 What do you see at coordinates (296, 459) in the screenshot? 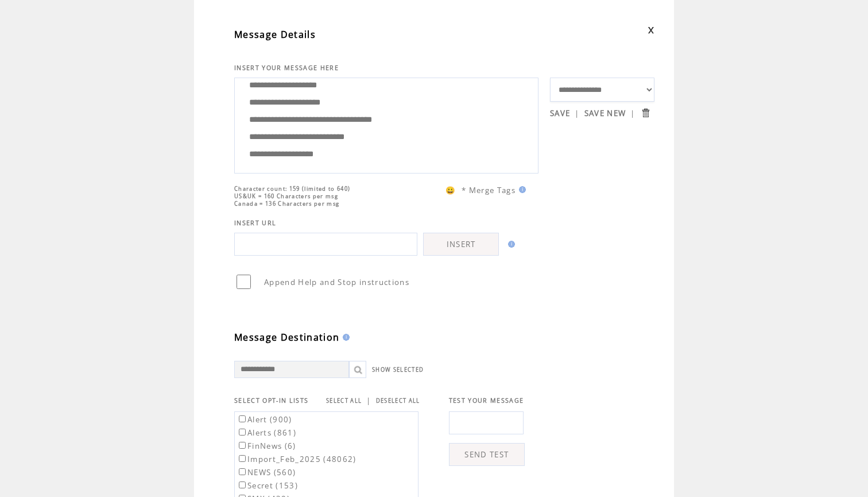
I see `label: Import_Feb_2025 (48062)` at bounding box center [296, 459].